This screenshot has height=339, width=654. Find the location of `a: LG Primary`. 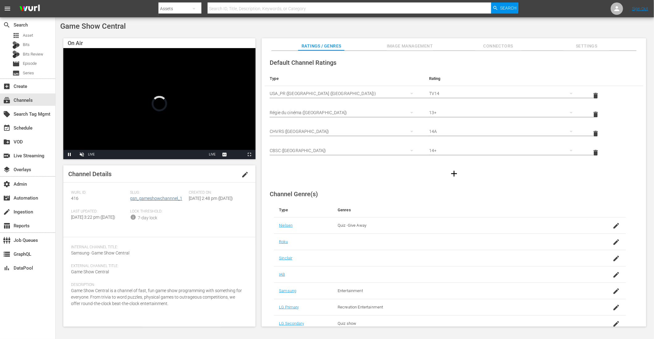

a: LG Primary is located at coordinates (289, 307).